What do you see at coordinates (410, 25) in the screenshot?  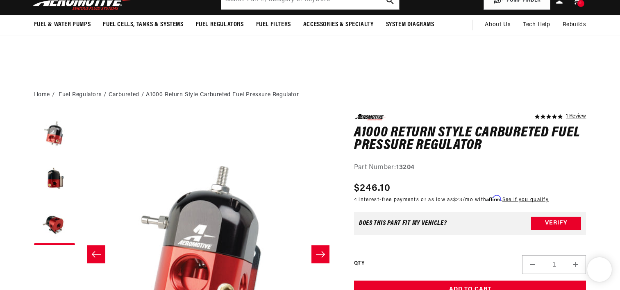 I see `span: System Diagrams` at bounding box center [410, 25].